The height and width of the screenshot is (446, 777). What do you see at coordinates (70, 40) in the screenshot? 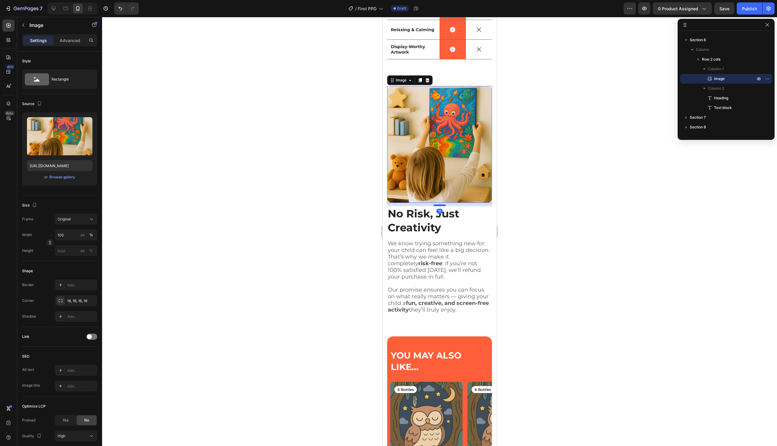
I see `p: Advanced` at bounding box center [70, 40].